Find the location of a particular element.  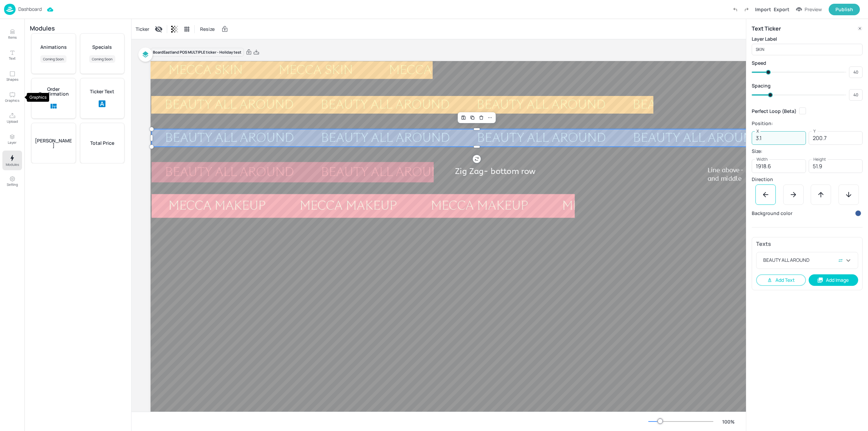

p: Order Confirmation is located at coordinates (53, 92).